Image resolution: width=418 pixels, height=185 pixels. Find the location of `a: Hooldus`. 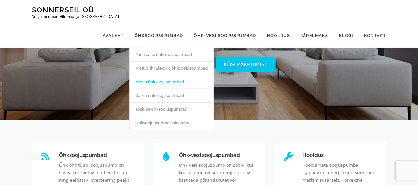

a: Hooldus is located at coordinates (279, 35).